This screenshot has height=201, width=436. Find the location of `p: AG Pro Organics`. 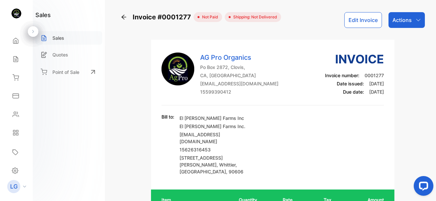

p: AG Pro Organics is located at coordinates (239, 57).